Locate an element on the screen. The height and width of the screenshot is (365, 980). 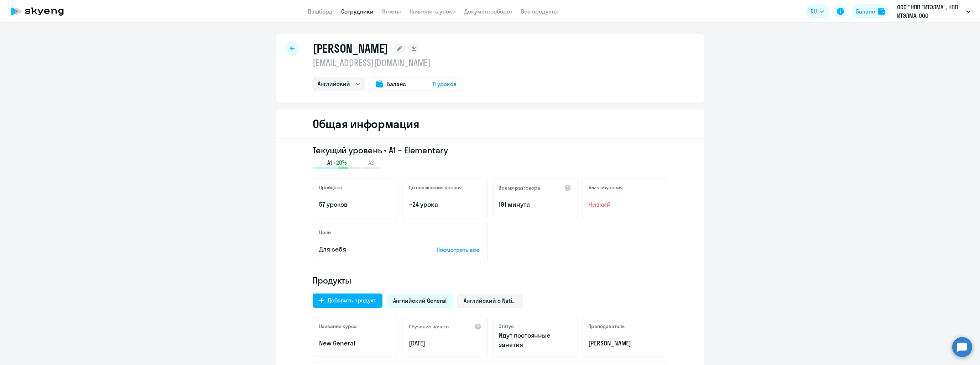
img: balance is located at coordinates (881, 12).